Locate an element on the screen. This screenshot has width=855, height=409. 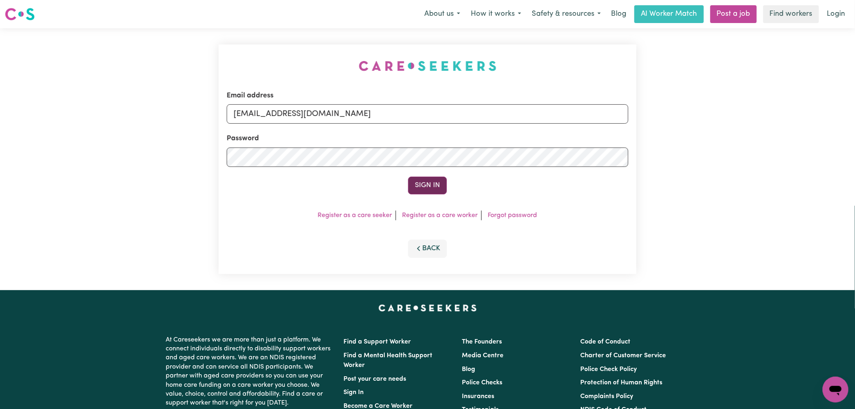
img: Careseekers logo is located at coordinates (20, 14).